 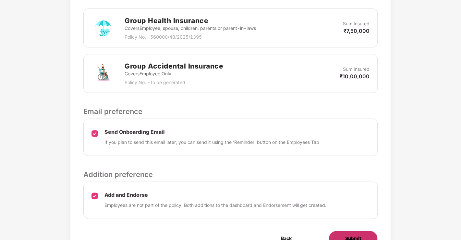 I want to click on p: If you plan to send this email later, you can send it using the ‘Reminder’ button on the Employee..., so click(x=212, y=142).